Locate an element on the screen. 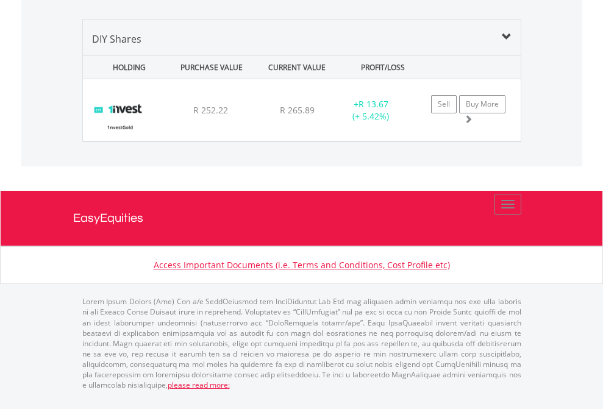 The image size is (603, 409). div: EasyEquities is located at coordinates (302, 218).